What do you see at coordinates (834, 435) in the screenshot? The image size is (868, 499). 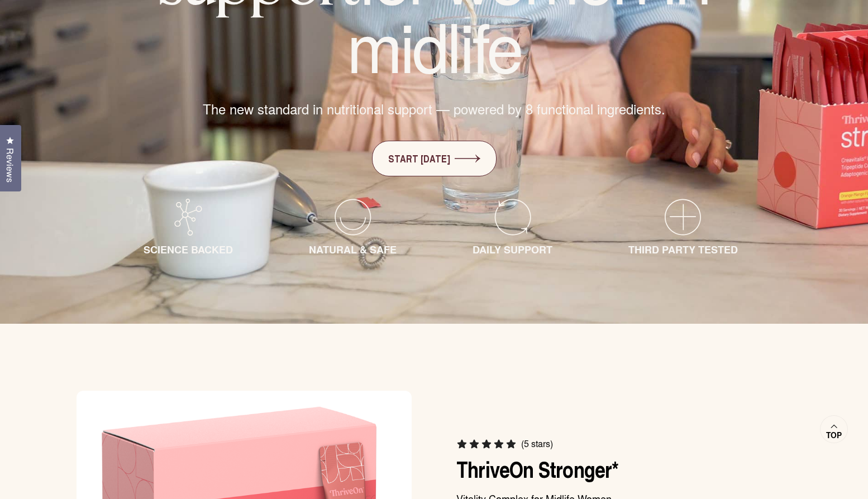 I see `span: Top` at bounding box center [834, 435].